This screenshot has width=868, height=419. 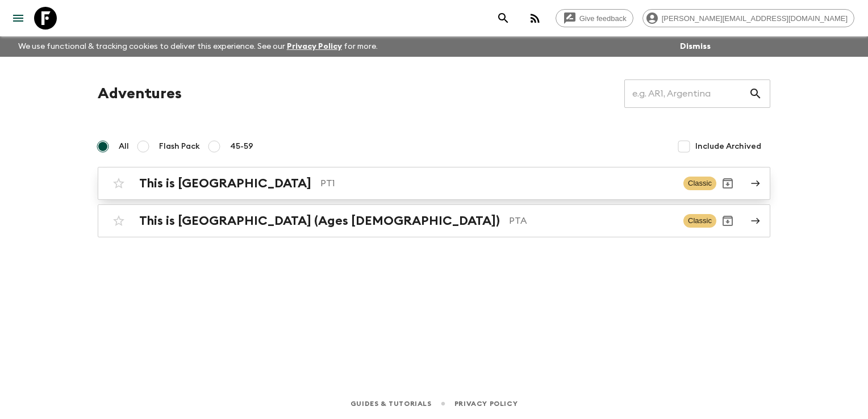 I want to click on h1: Adventures, so click(x=140, y=94).